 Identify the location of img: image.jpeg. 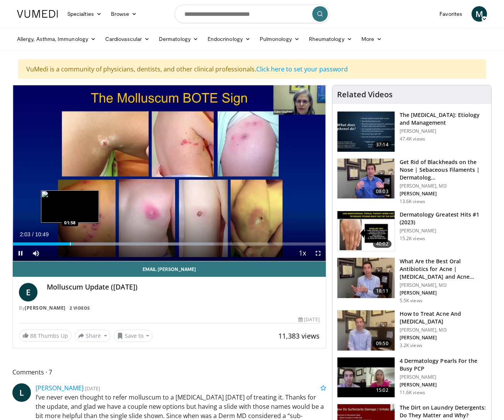
(70, 207).